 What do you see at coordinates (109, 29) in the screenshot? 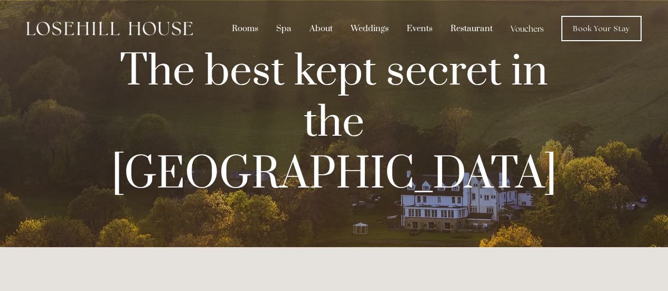
I see `img: Losehill House` at bounding box center [109, 29].